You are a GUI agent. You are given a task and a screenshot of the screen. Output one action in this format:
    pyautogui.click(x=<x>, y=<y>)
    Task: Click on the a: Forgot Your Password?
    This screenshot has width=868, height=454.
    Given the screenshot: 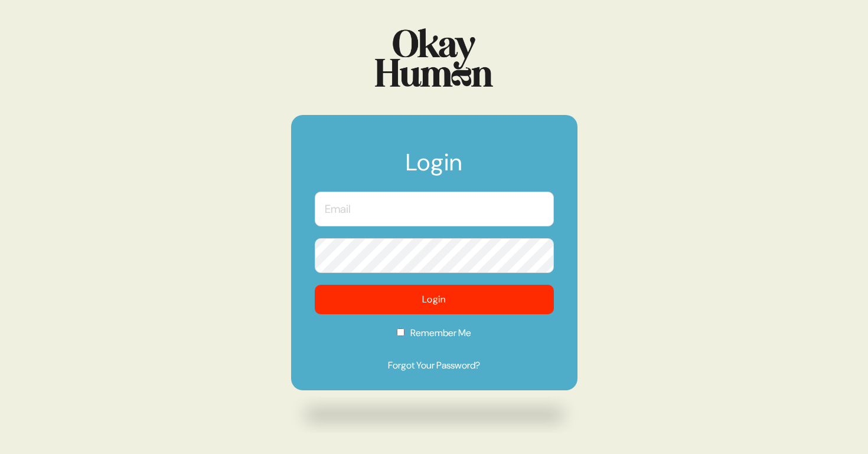 What is the action you would take?
    pyautogui.click(x=434, y=366)
    